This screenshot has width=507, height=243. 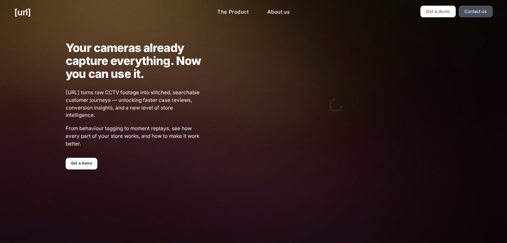 I want to click on a: Contact us, so click(x=476, y=11).